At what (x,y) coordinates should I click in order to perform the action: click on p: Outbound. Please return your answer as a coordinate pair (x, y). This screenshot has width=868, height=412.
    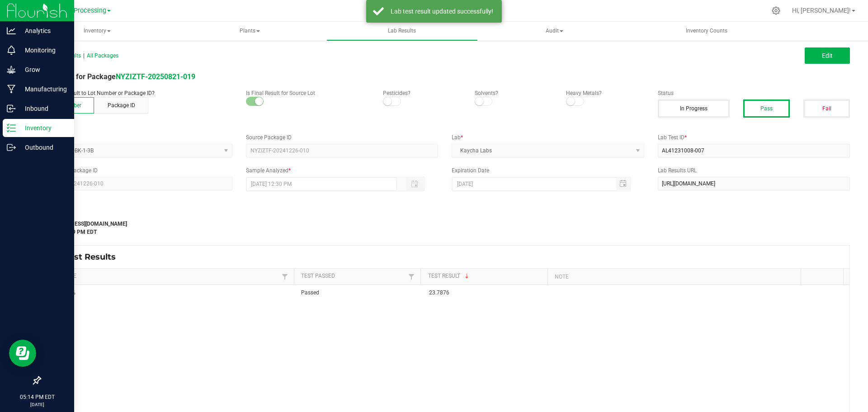
    Looking at the image, I should click on (43, 148).